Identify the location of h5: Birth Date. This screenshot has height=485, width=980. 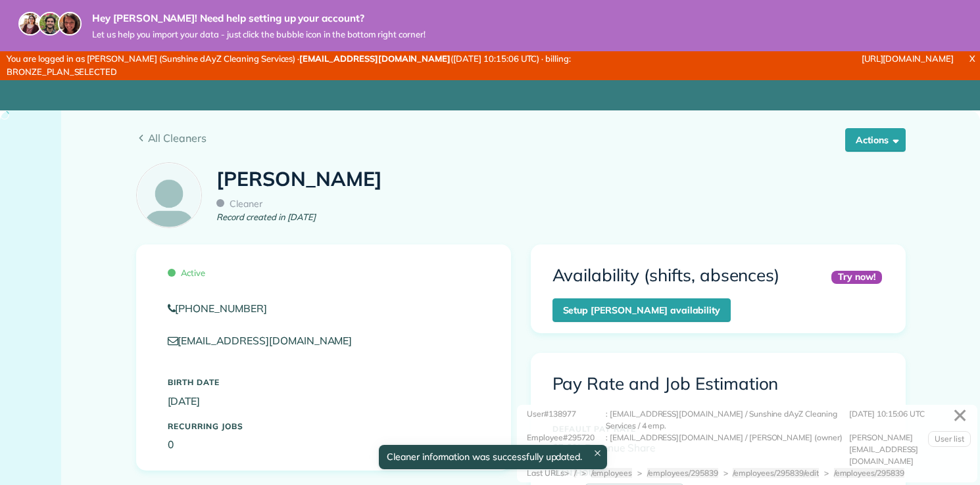
(323, 382).